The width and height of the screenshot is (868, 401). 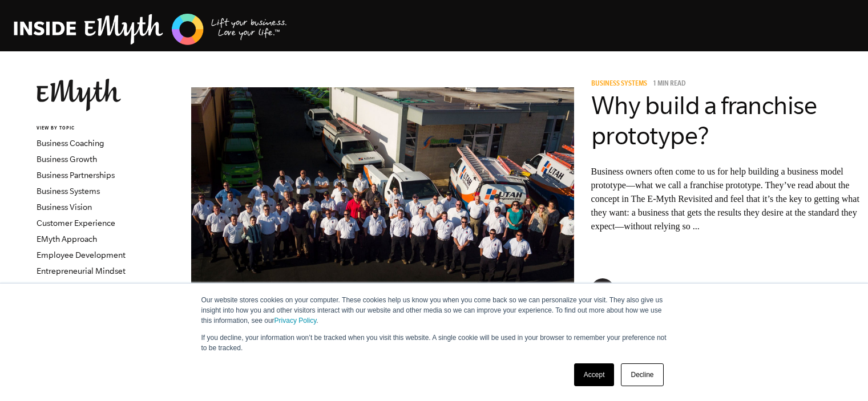 I want to click on a: Business Vision, so click(x=64, y=207).